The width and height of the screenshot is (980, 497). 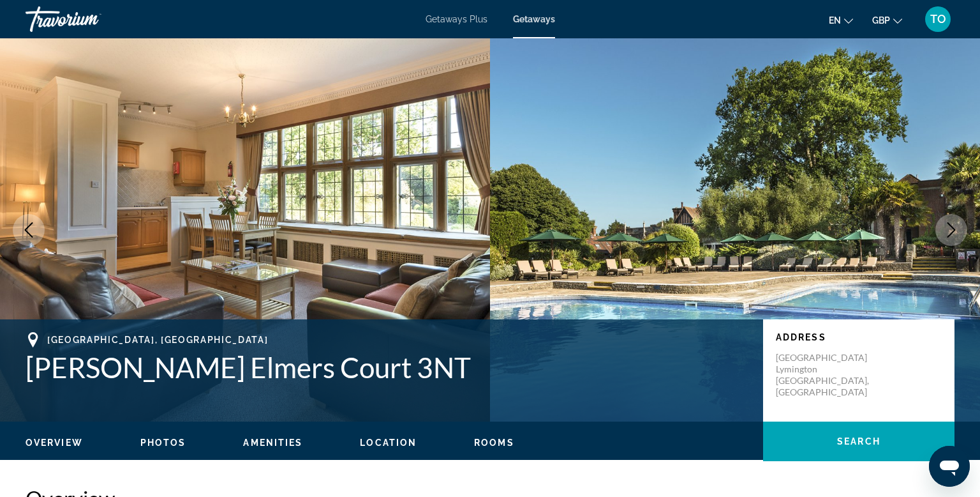 I want to click on button: Location, so click(x=388, y=442).